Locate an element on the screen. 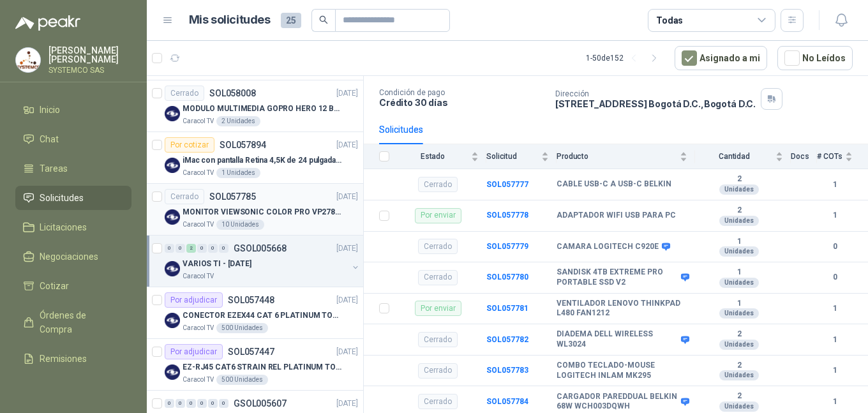 This screenshot has width=868, height=413. span: Órdenes de Compra is located at coordinates (79, 322).